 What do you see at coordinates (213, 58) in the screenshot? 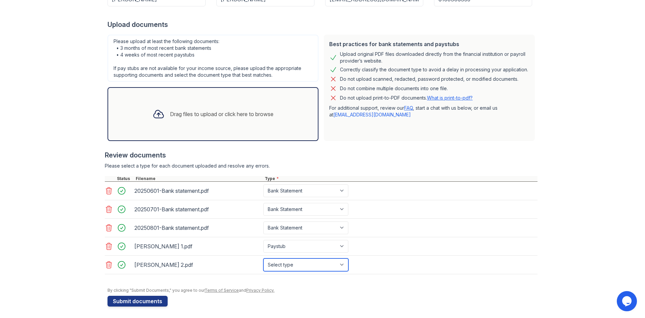
I see `div: Please upload at least the following documents: • 3 months of most recent bank statements • 4 wee...` at bounding box center [213, 58].